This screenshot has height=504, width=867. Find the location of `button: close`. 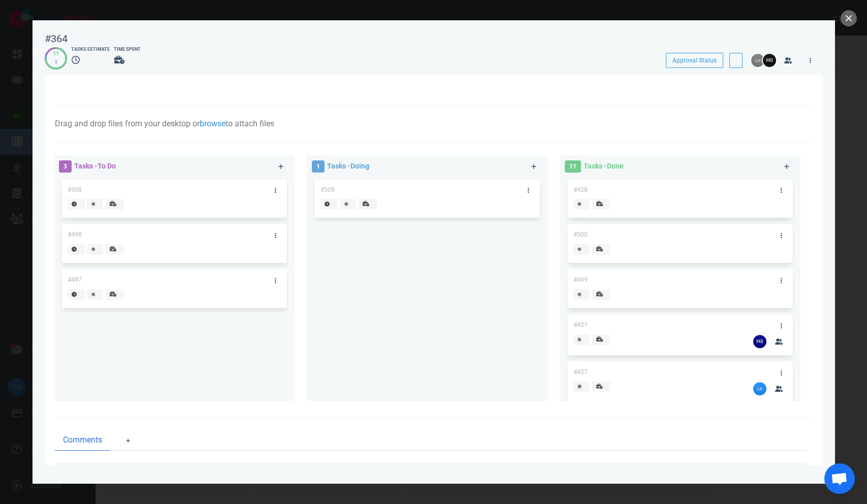

button: close is located at coordinates (849, 18).